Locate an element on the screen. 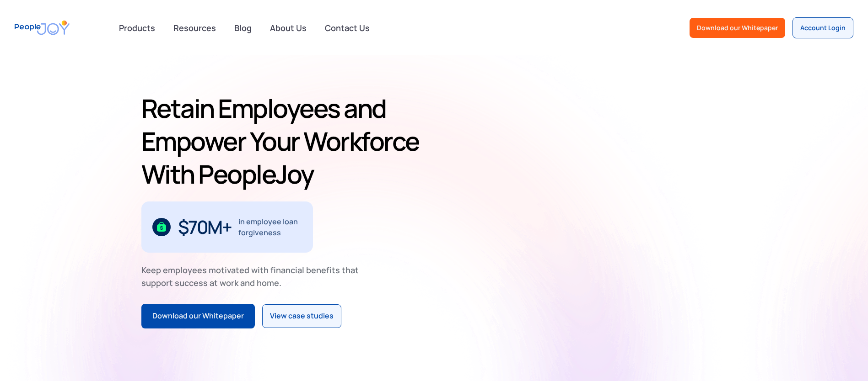  div: Products is located at coordinates (137, 28).